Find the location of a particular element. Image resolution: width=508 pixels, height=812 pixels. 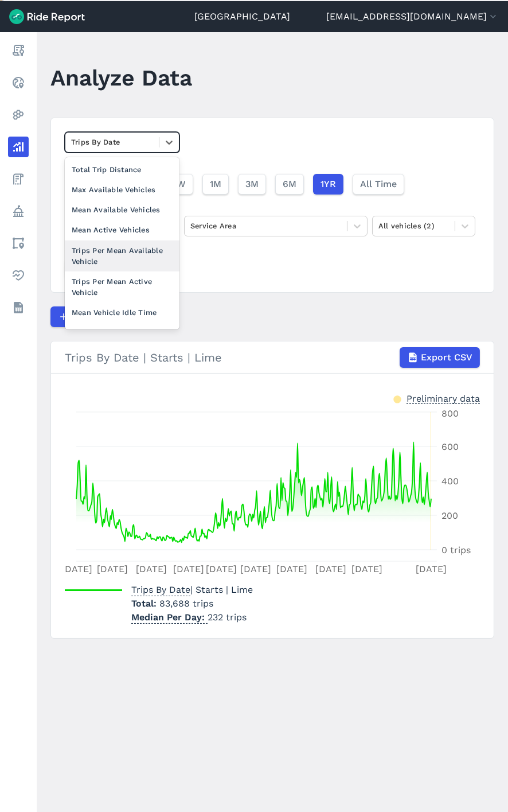

div: Mean Vehicle Idle Time is located at coordinates (122, 312).